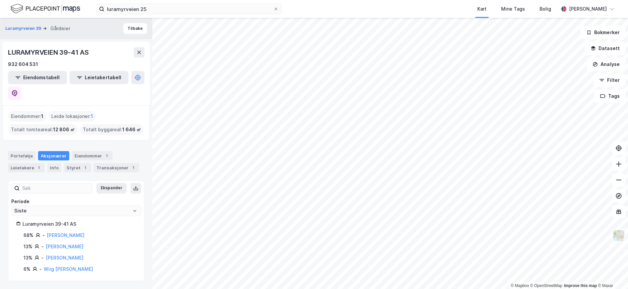 Image resolution: width=628 pixels, height=289 pixels. Describe the element at coordinates (37, 77) in the screenshot. I see `button: Eiendomstabell` at that location.